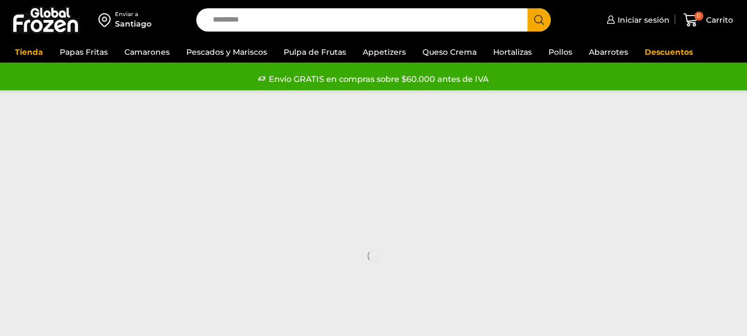  Describe the element at coordinates (227, 52) in the screenshot. I see `a: Pescados y Mariscos` at that location.